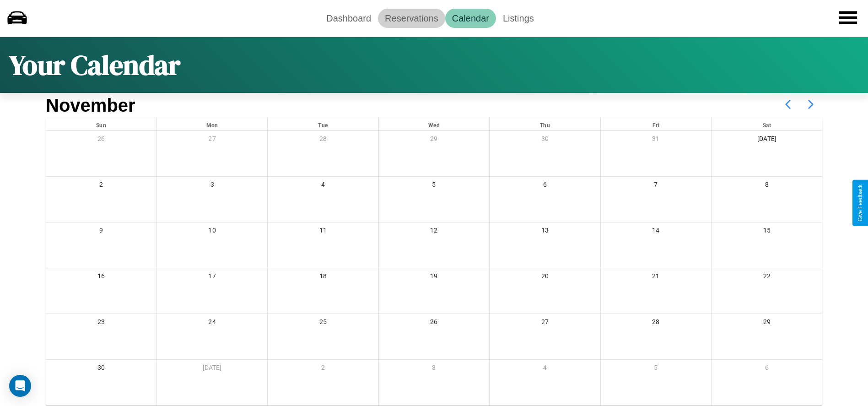 This screenshot has height=406, width=868. What do you see at coordinates (94, 65) in the screenshot?
I see `h1: Your Calendar` at bounding box center [94, 65].